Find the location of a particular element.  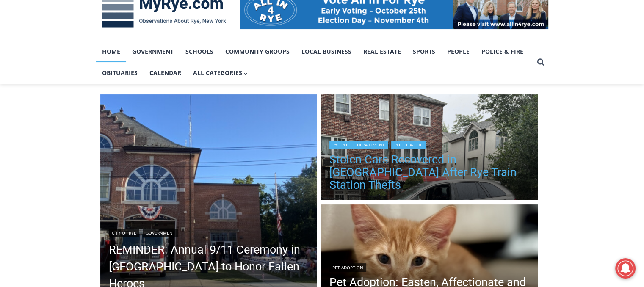

a: Pet Adoption is located at coordinates (348, 268).